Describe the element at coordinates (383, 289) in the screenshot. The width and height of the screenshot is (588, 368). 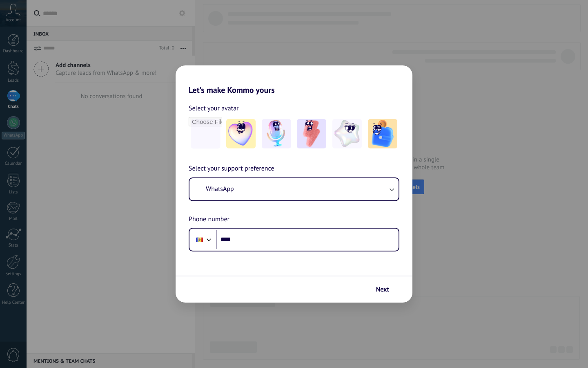
I see `span: Next` at that location.